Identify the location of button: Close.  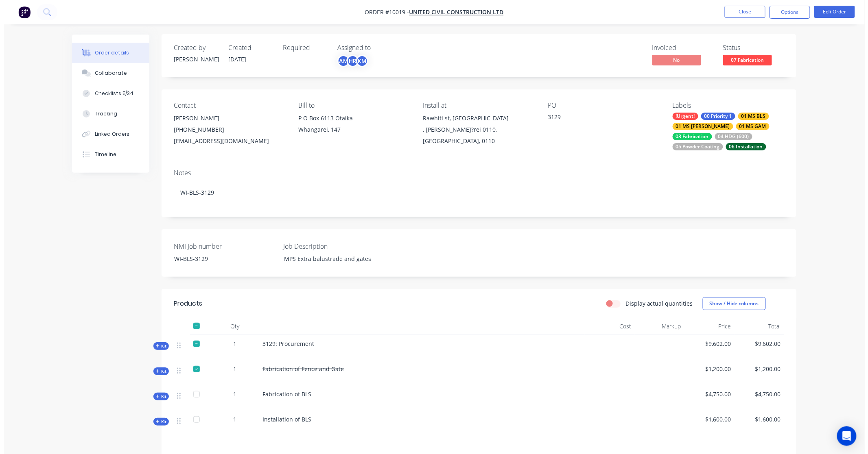
(741, 12).